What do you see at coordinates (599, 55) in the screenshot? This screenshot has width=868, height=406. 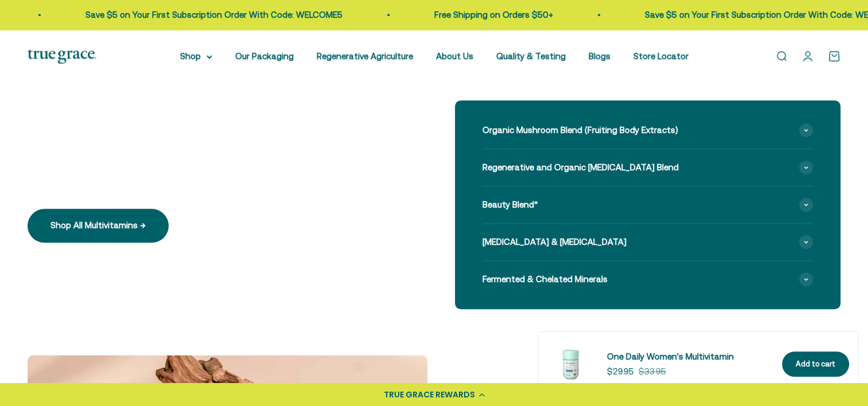 I see `a: Blogs` at bounding box center [599, 55].